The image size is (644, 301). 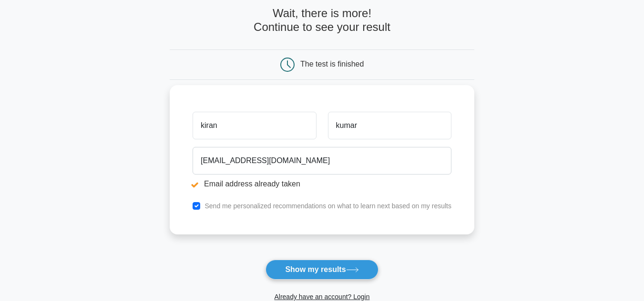 What do you see at coordinates (322, 184) in the screenshot?
I see `li: Email address already taken` at bounding box center [322, 184].